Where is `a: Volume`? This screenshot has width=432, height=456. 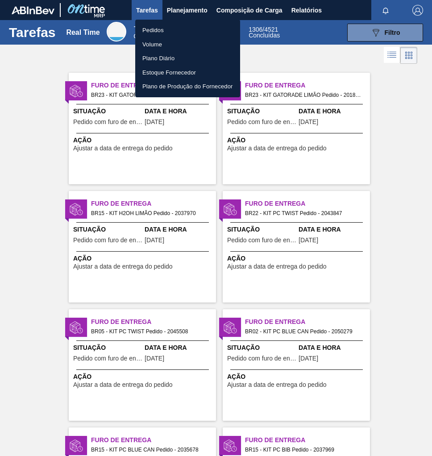
a: Volume is located at coordinates (187, 45).